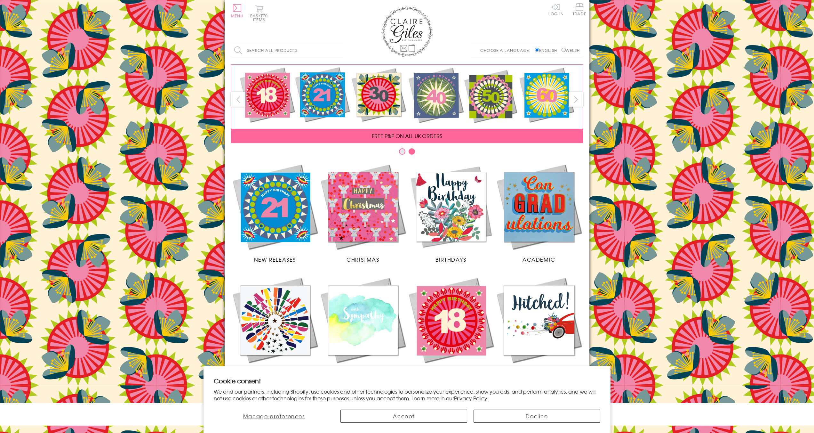 This screenshot has width=814, height=433. I want to click on button: Basket0 items, so click(259, 13).